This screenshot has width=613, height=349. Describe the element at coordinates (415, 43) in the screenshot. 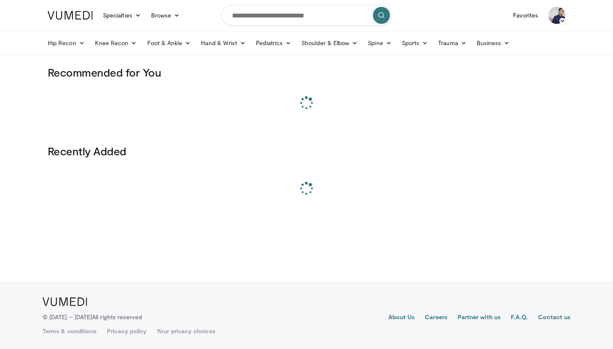

I see `a: Sports` at that location.